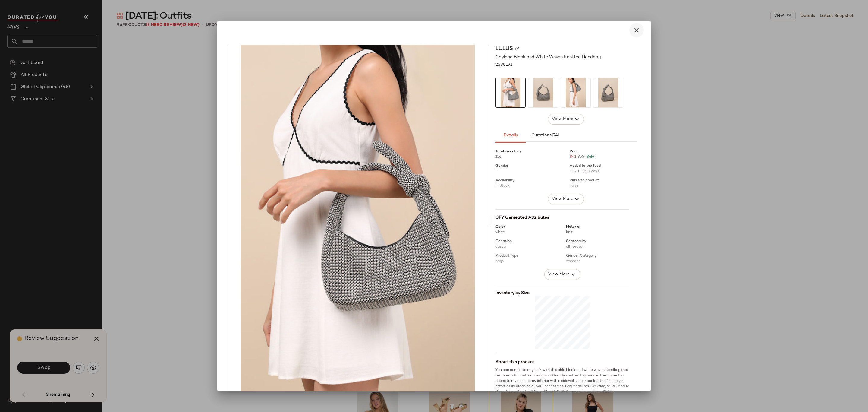  Describe the element at coordinates (548, 57) in the screenshot. I see `span: Caylana Black and White Woven Knotted Handbag` at that location.